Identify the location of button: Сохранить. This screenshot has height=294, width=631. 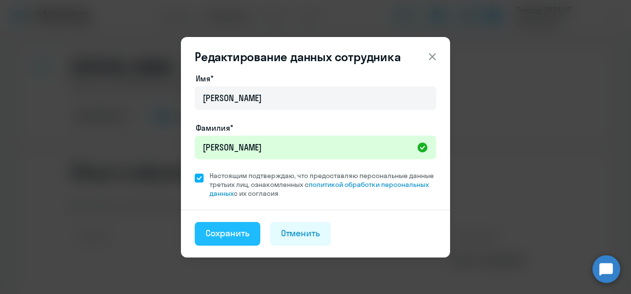
(227, 234).